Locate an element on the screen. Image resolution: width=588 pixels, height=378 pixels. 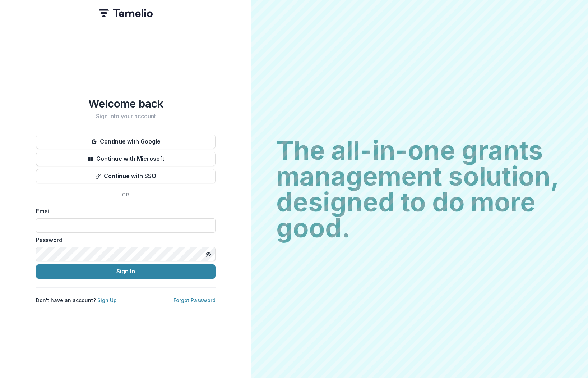
a: Sign Up is located at coordinates (107, 300).